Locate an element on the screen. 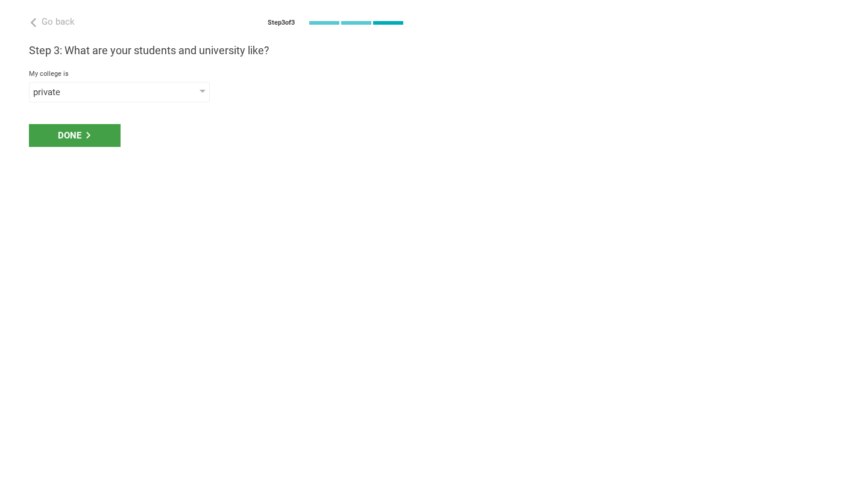  div: My college is is located at coordinates (217, 75).